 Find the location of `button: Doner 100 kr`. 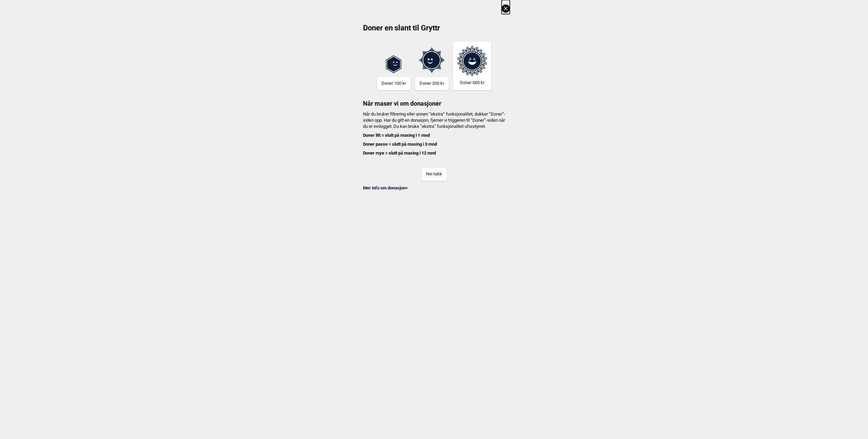

button: Doner 100 kr is located at coordinates (394, 83).